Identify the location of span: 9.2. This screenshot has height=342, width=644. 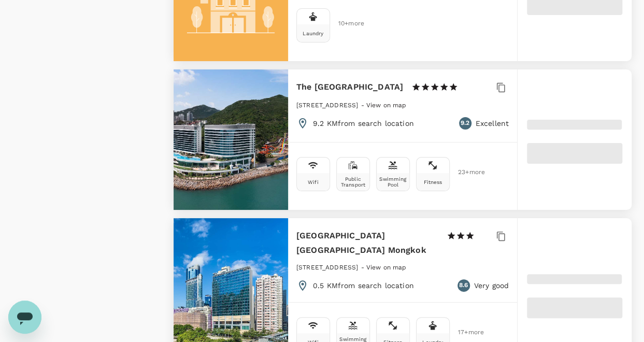
(465, 123).